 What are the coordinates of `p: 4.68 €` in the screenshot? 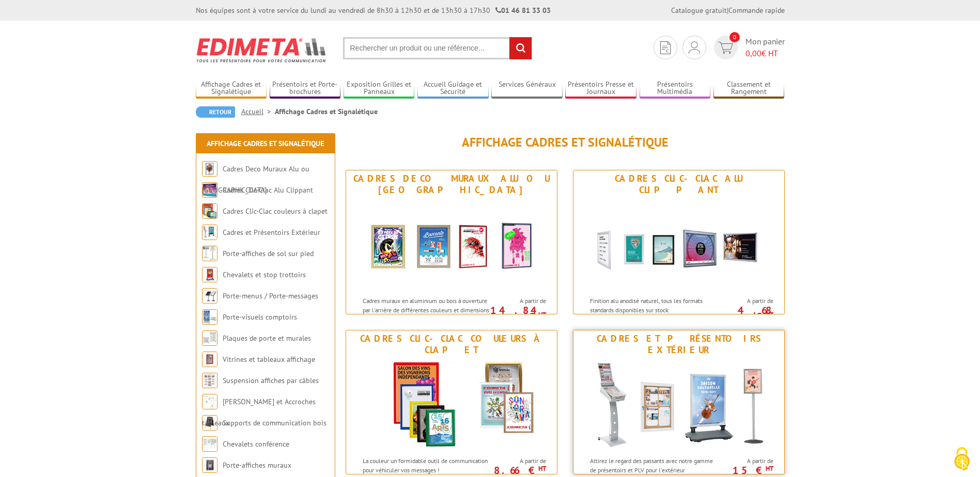 It's located at (745, 314).